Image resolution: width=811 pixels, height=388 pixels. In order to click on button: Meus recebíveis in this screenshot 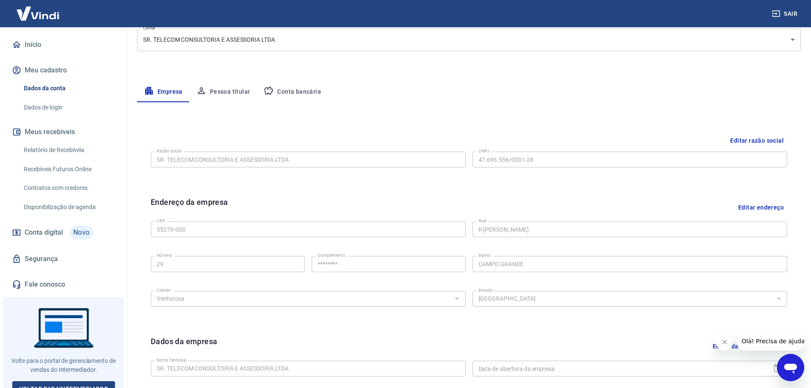, I will do `click(63, 132)`.